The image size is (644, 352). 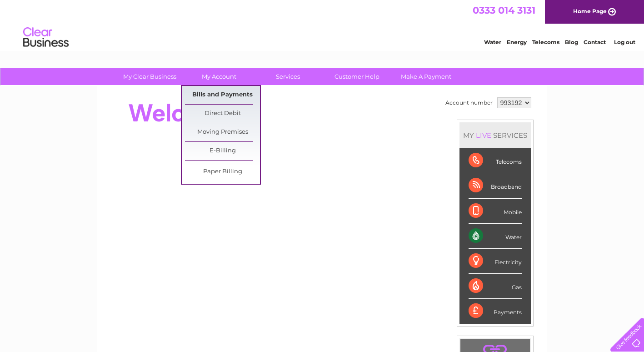 I want to click on div: LIVE, so click(x=483, y=135).